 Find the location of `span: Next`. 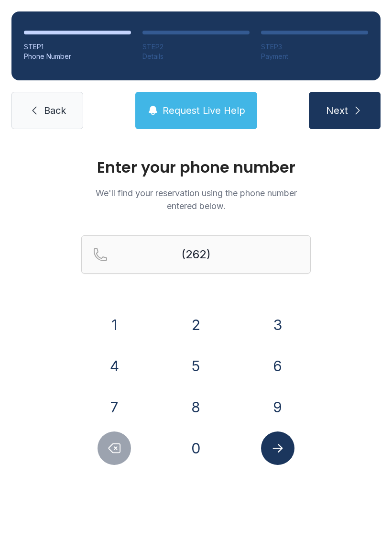

span: Next is located at coordinates (337, 110).